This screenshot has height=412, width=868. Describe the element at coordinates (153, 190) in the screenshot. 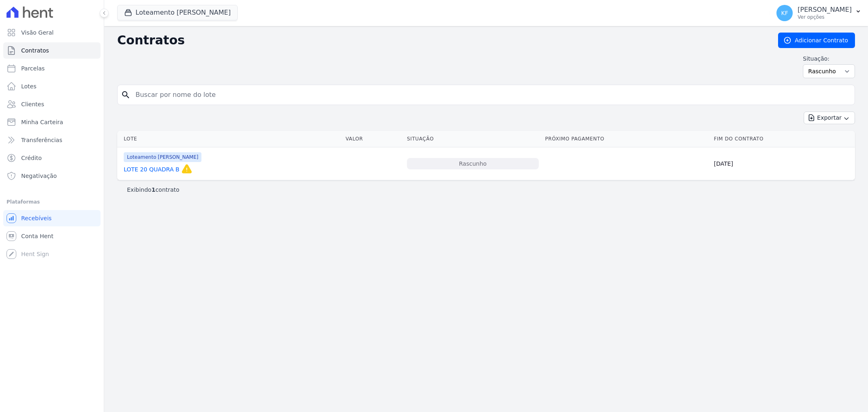

I see `p: Exibindo contrato` at that location.